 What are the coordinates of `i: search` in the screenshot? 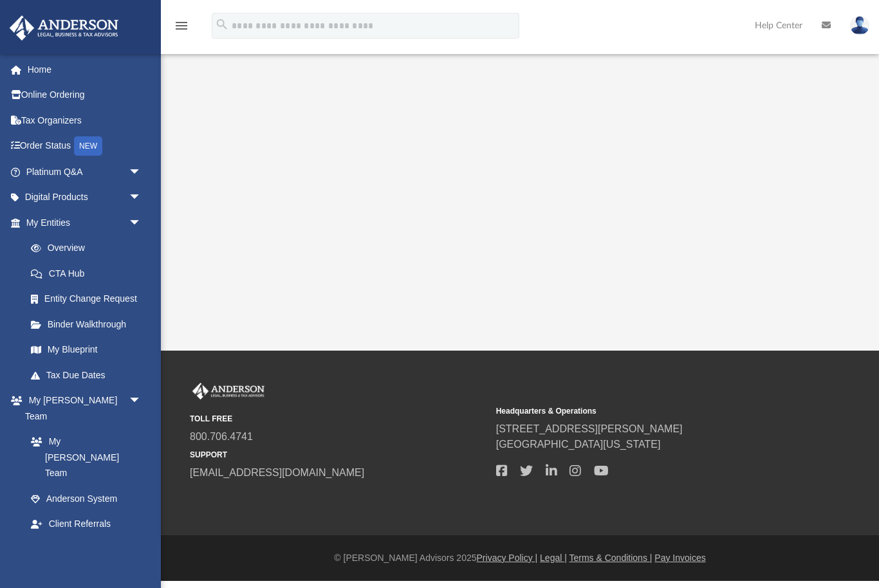 It's located at (222, 24).